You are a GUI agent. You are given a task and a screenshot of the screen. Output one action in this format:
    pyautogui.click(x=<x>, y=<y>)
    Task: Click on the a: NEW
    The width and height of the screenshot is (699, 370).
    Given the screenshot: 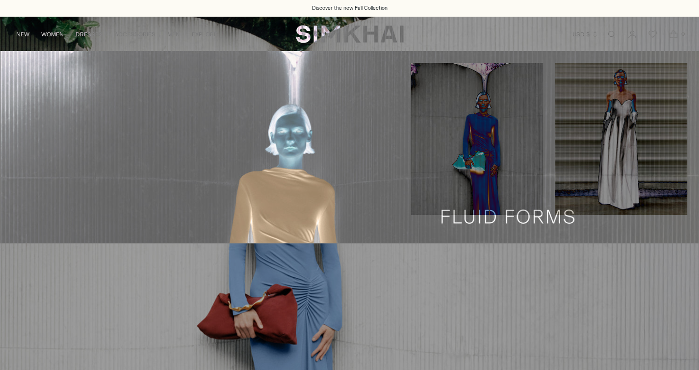 What is the action you would take?
    pyautogui.click(x=23, y=34)
    